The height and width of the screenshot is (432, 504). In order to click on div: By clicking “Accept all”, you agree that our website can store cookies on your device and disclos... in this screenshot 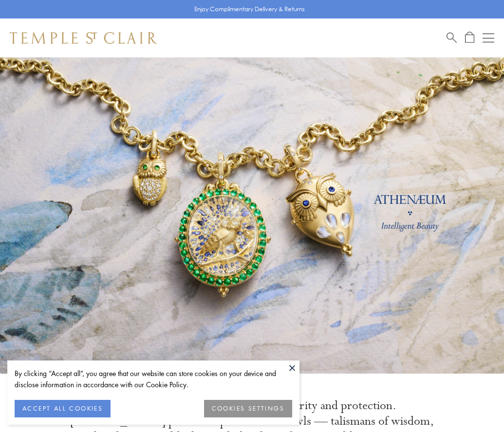, I will do `click(153, 379)`.